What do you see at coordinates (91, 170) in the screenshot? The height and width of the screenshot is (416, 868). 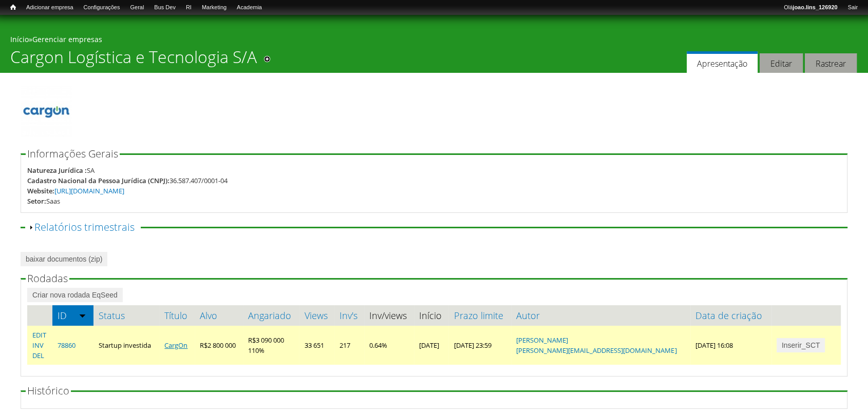 I see `div: SA` at bounding box center [91, 170].